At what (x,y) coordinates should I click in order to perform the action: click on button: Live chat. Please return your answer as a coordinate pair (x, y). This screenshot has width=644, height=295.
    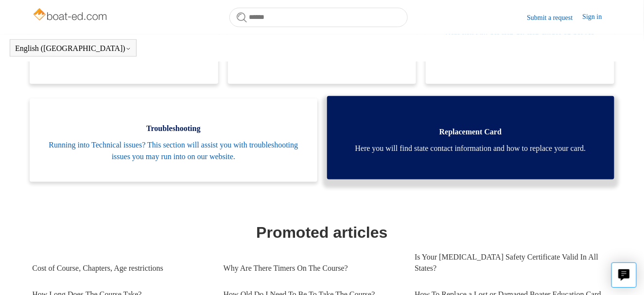
    Looking at the image, I should click on (624, 275).